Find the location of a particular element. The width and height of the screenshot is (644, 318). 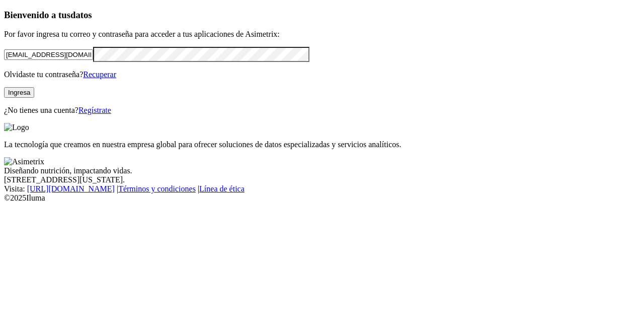

p: ¿No tienes una cuenta? is located at coordinates (322, 110).